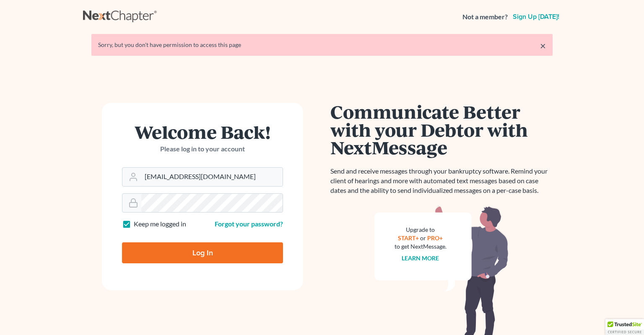 The width and height of the screenshot is (644, 335). Describe the element at coordinates (248, 223) in the screenshot. I see `a: Forgot your password?` at that location.